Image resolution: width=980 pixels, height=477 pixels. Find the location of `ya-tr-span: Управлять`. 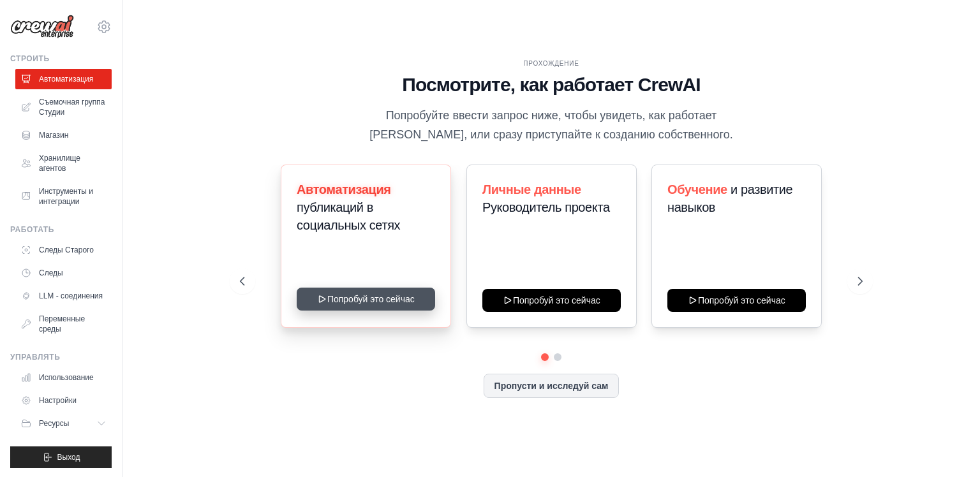

ya-tr-span: Управлять is located at coordinates (35, 357).